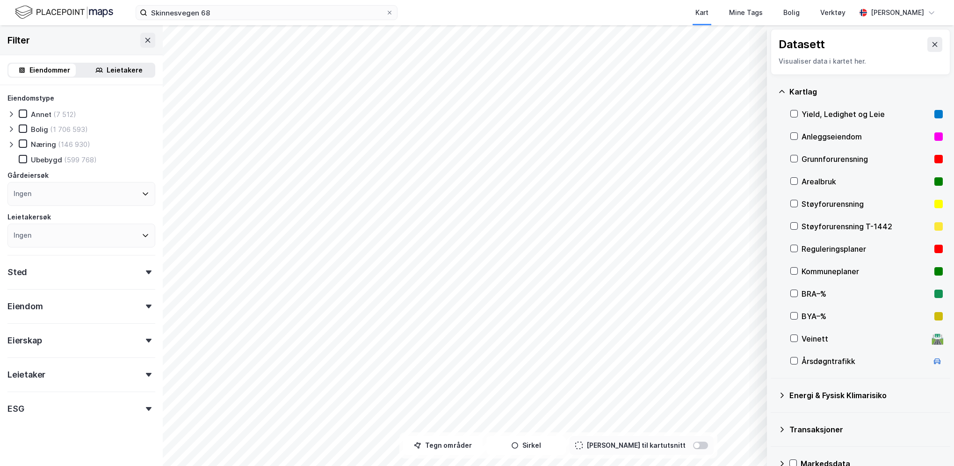 The image size is (954, 466). What do you see at coordinates (43, 144) in the screenshot?
I see `div: Næring` at bounding box center [43, 144].